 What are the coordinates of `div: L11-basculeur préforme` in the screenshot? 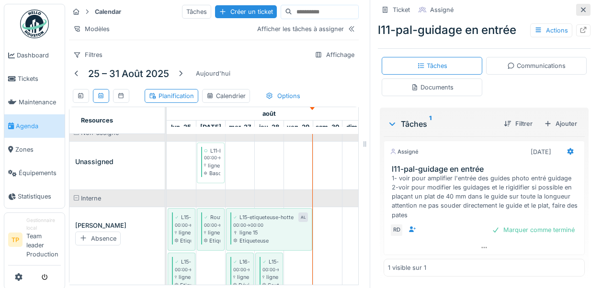 It's located at (239, 151).